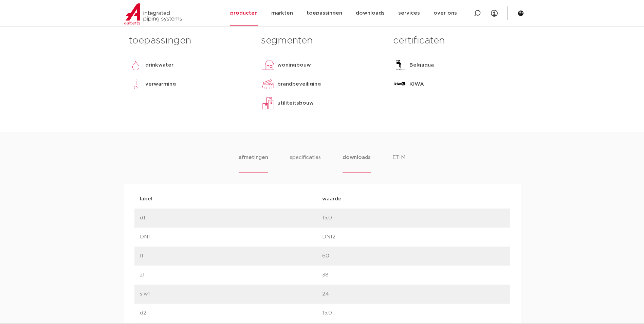 The height and width of the screenshot is (324, 644). What do you see at coordinates (253, 163) in the screenshot?
I see `li: afmetingen` at bounding box center [253, 163].